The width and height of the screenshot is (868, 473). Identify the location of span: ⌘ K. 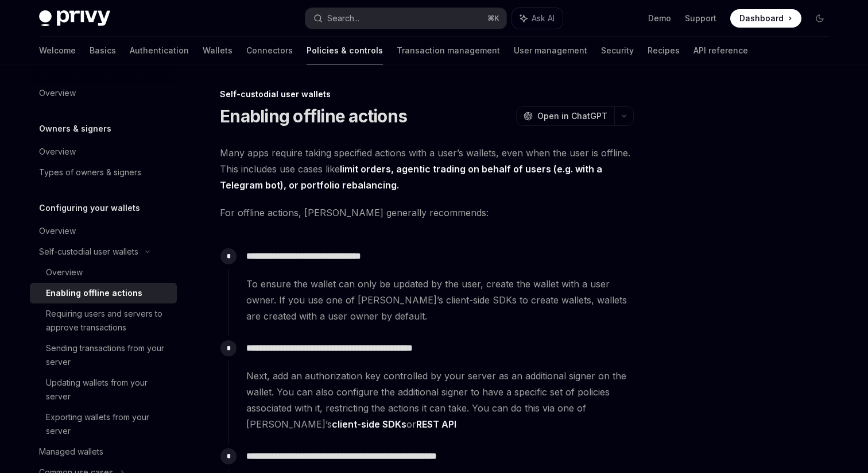
(493, 19).